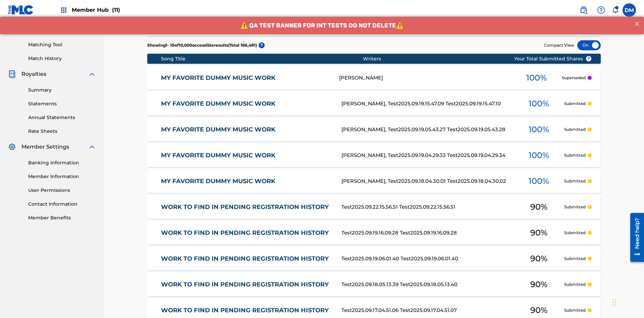  What do you see at coordinates (627, 302) in the screenshot?
I see `div: Chat Widget` at bounding box center [627, 302].